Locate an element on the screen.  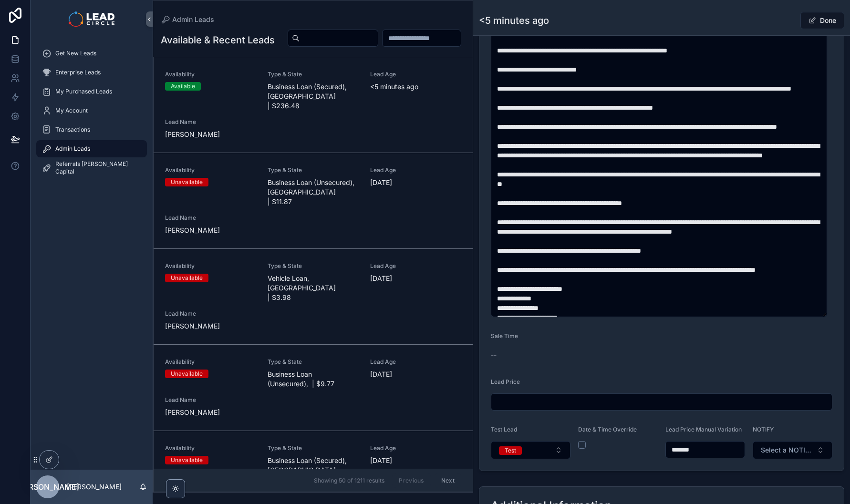
span: Transactions is located at coordinates (72, 129).